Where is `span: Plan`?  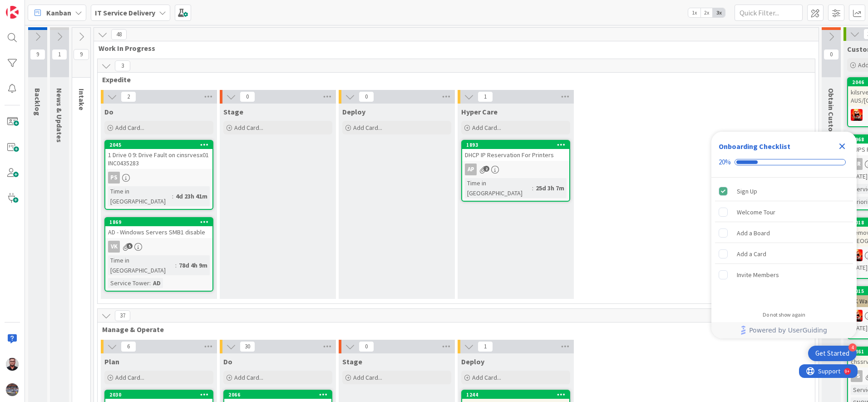 span: Plan is located at coordinates (112, 361).